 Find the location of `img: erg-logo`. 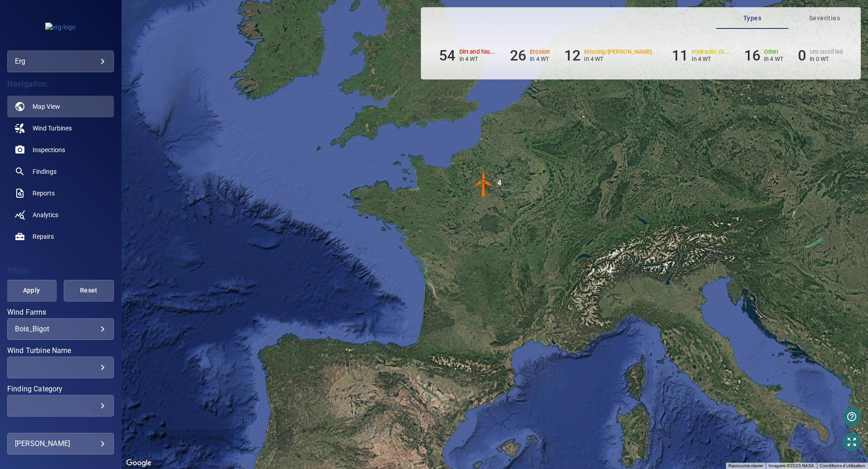

img: erg-logo is located at coordinates (60, 27).